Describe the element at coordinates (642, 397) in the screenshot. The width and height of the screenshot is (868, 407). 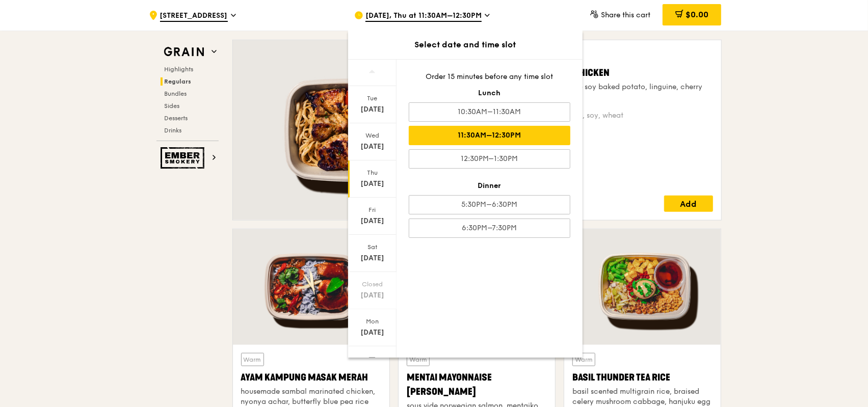
I see `div: basil scented multigrain rice, braised celery mushroom cabbage, hanjuku egg` at that location.